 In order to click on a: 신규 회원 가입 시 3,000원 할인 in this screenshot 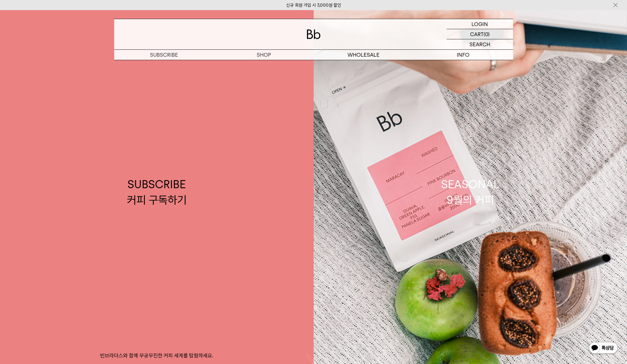, I will do `click(314, 5)`.